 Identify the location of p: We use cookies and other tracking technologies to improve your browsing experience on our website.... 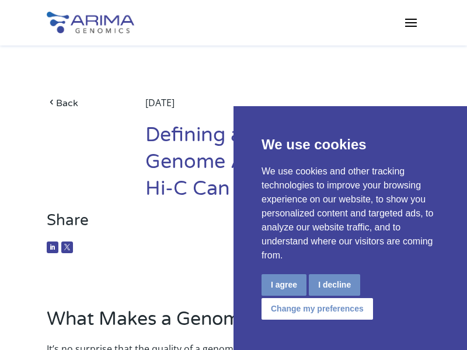
(350, 214).